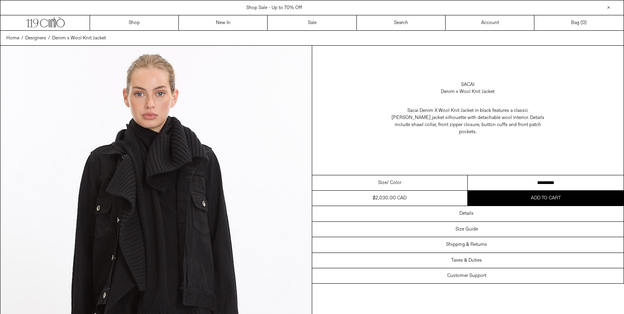  What do you see at coordinates (389, 198) in the screenshot?
I see `div: $2,030.00 CAD` at bounding box center [389, 198].